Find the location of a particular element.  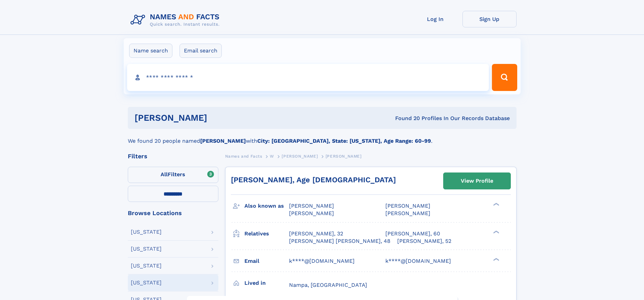

label: Filters is located at coordinates (173, 175).